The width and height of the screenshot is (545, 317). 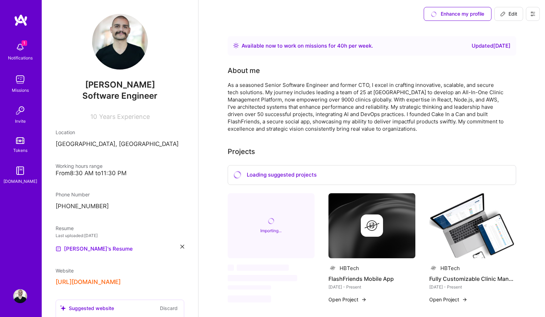 What do you see at coordinates (120, 132) in the screenshot?
I see `div: Location` at bounding box center [120, 132].